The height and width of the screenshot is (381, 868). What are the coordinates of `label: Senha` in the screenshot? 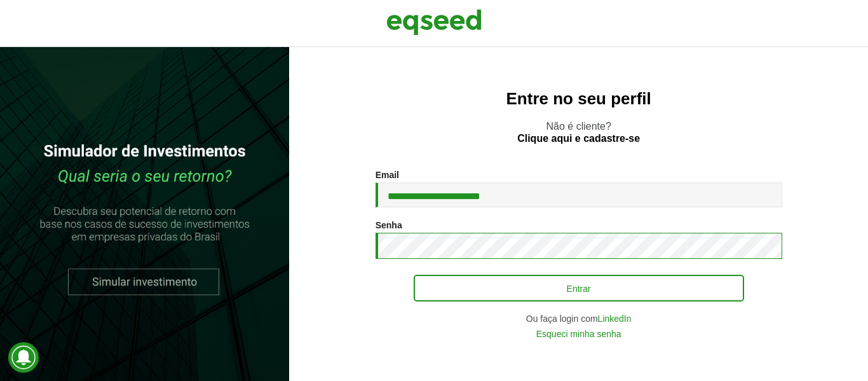 It's located at (389, 225).